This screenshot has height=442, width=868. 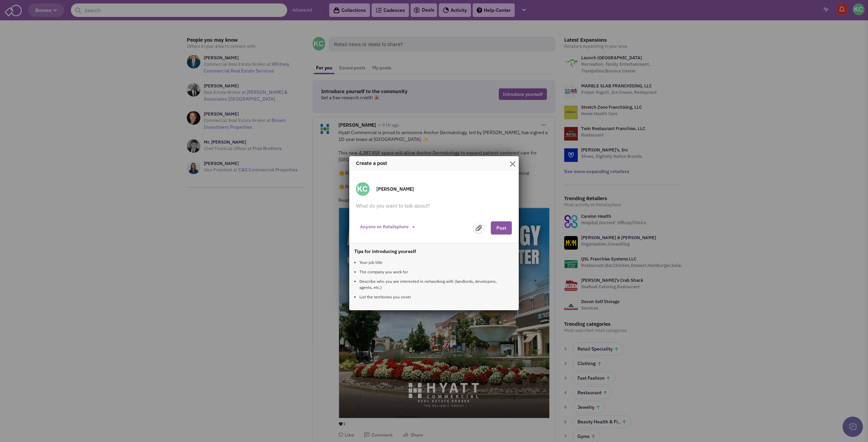 I want to click on button: Anyone on Retailsphere, so click(x=388, y=227).